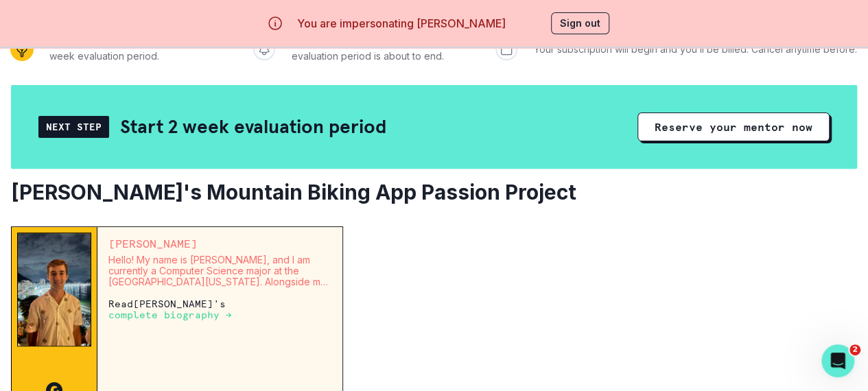  What do you see at coordinates (170, 314) in the screenshot?
I see `a: complete biography →` at bounding box center [170, 314].